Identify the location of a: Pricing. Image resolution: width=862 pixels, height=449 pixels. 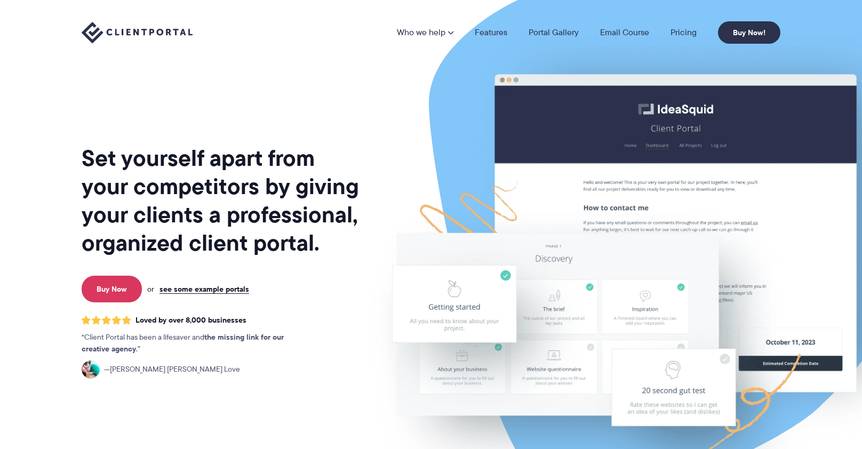
(683, 33).